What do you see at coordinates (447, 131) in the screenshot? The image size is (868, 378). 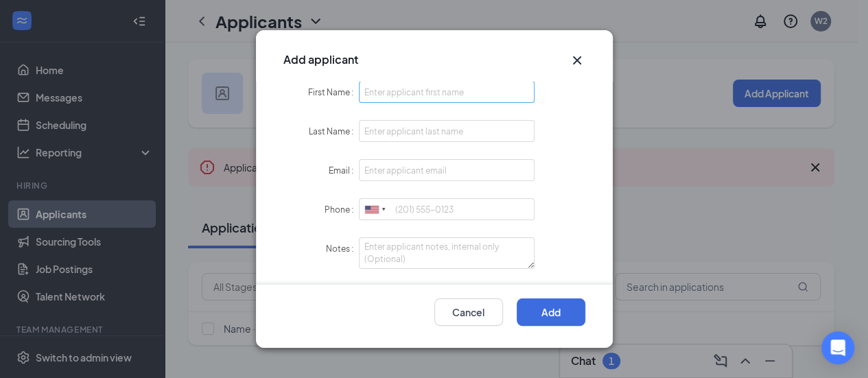 I see `input: Last Name` at bounding box center [447, 131].